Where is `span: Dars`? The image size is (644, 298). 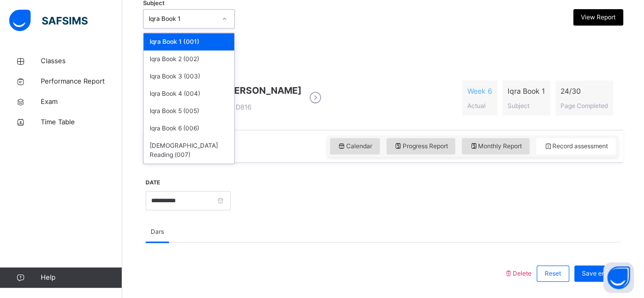
span: Dars is located at coordinates (157, 232).